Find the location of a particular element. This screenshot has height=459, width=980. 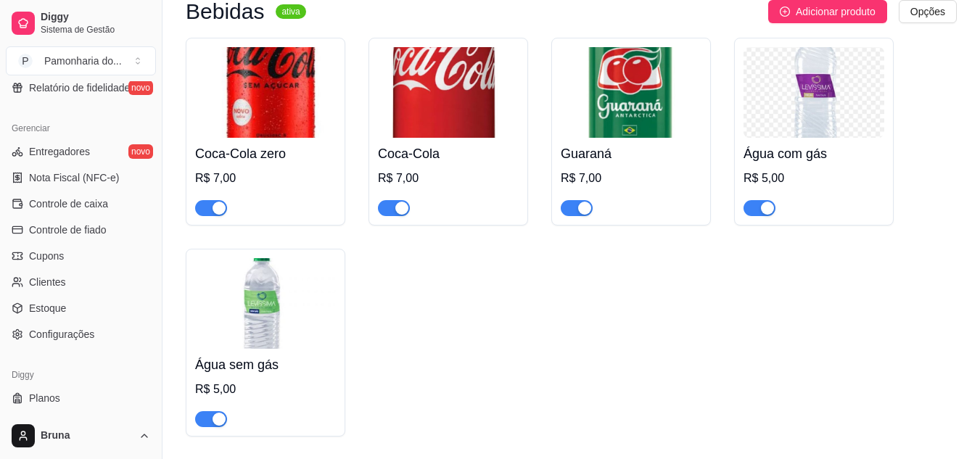

a: Estoque is located at coordinates (80, 308).